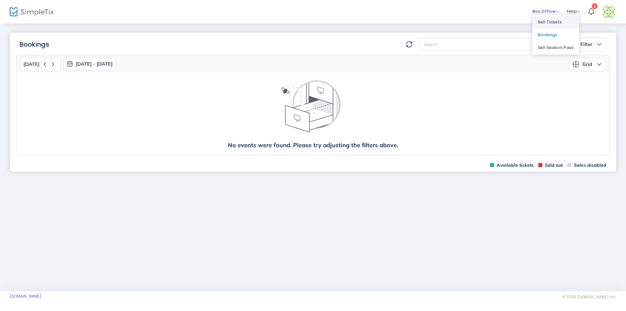  What do you see at coordinates (556, 22) in the screenshot?
I see `li: Sell Tickets` at bounding box center [556, 22].